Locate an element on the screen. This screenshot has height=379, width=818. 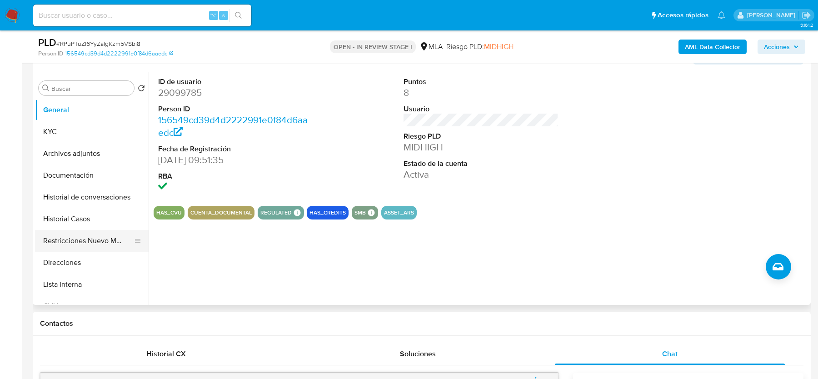
span: Soluciones is located at coordinates (418, 354).